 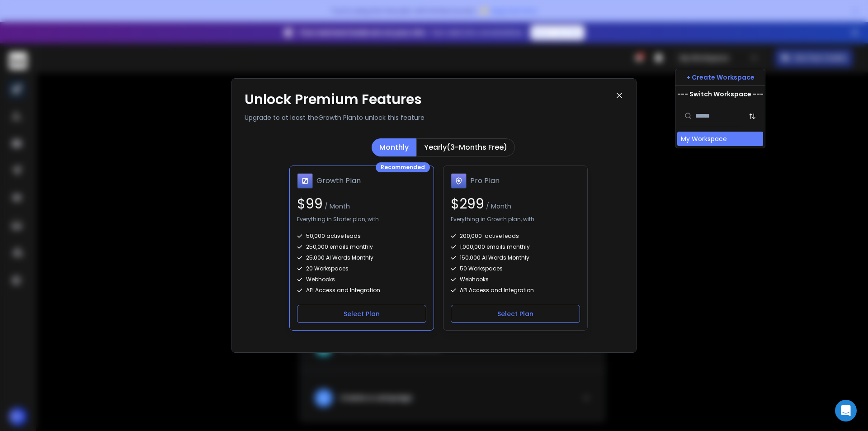 What do you see at coordinates (721, 77) in the screenshot?
I see `button: + Create Workspace` at bounding box center [721, 77].